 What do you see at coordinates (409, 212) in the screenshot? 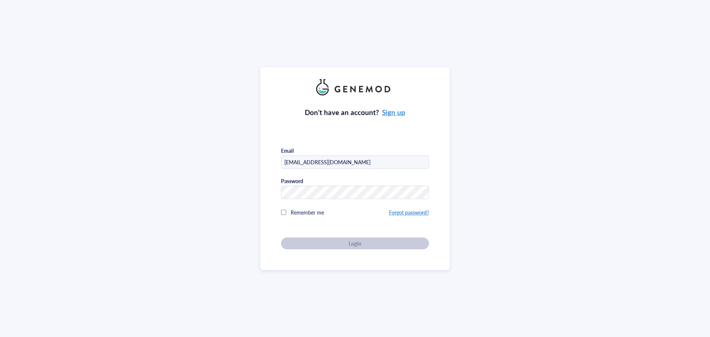
I see `a: Forgot password?` at bounding box center [409, 212].